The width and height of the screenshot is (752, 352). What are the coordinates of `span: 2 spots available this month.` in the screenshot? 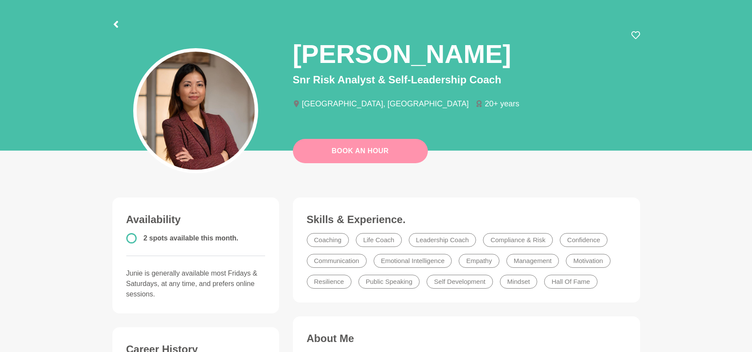 It's located at (191, 238).